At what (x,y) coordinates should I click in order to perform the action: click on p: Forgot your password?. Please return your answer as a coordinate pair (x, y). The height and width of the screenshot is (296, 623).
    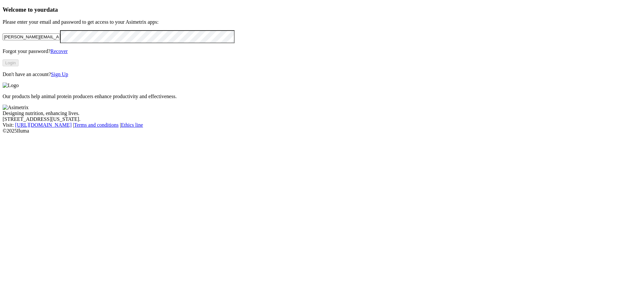
    Looking at the image, I should click on (312, 51).